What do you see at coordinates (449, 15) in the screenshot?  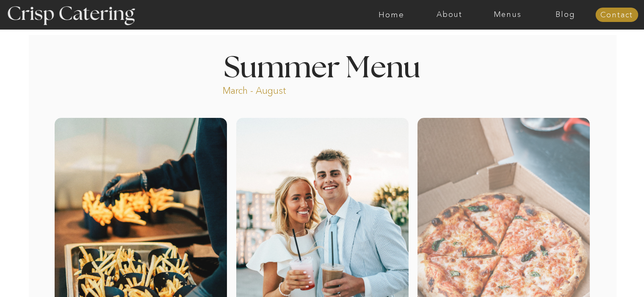 I see `a: About` at bounding box center [449, 15].